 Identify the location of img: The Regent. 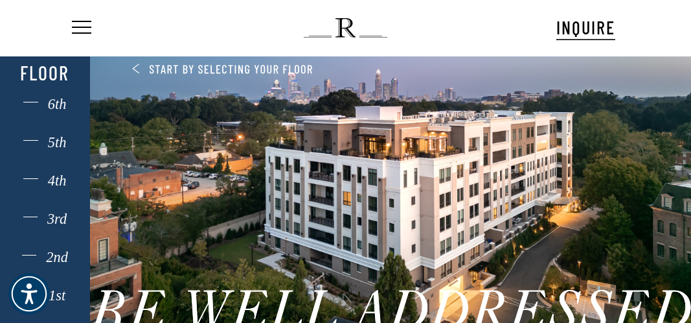
(345, 28).